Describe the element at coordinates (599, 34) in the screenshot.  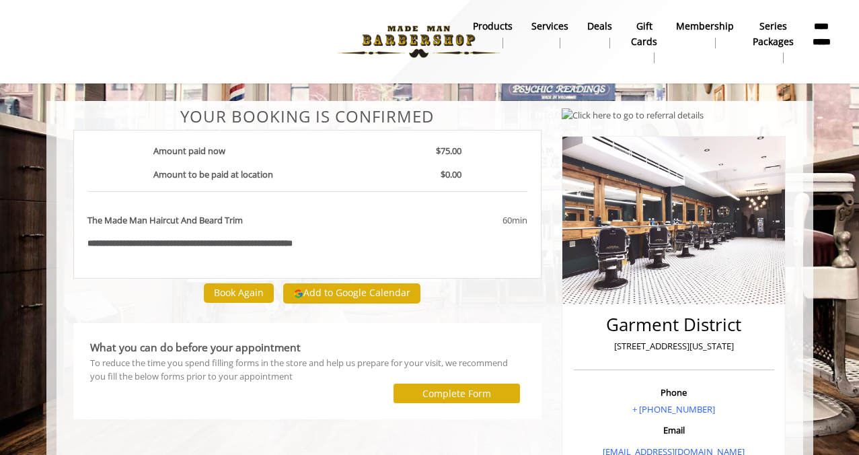
I see `a: DealsDeals` at that location.